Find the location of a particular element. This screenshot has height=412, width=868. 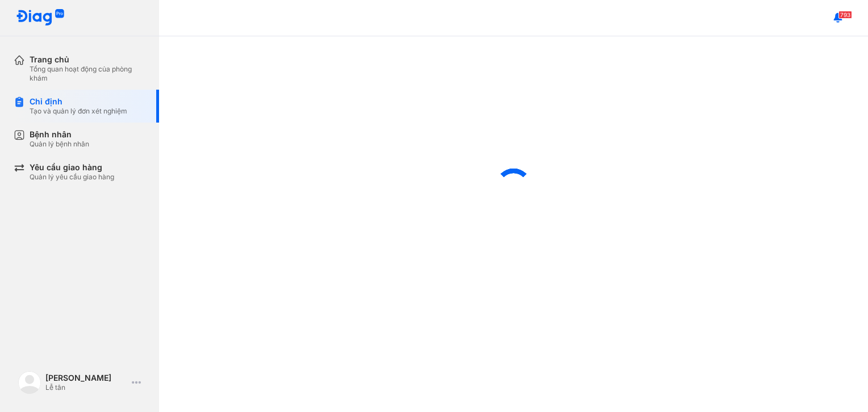

div: Tổng quan hoạt động của phòng khám is located at coordinates (88, 74).